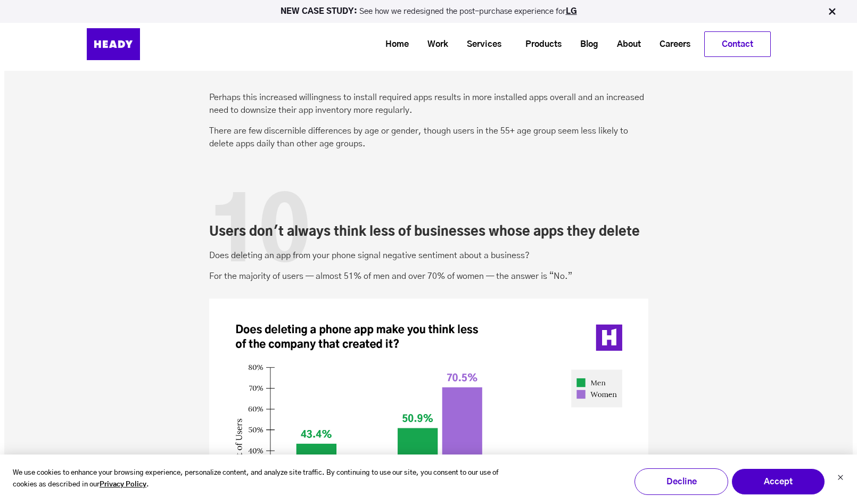 The height and width of the screenshot is (504, 857). I want to click on p: Perhaps this increased willingness to install required apps results in more installed apps overal..., so click(428, 103).